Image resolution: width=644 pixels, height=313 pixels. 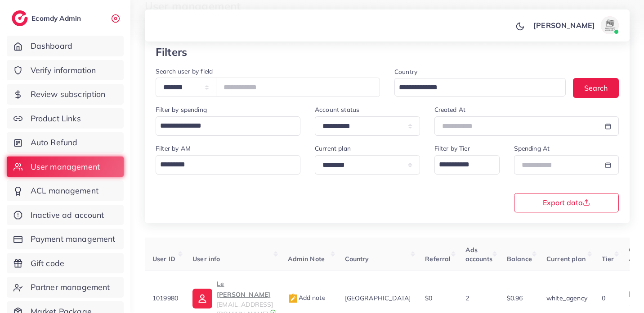 What do you see at coordinates (65, 215) in the screenshot?
I see `a: Inactive ad account` at bounding box center [65, 215].